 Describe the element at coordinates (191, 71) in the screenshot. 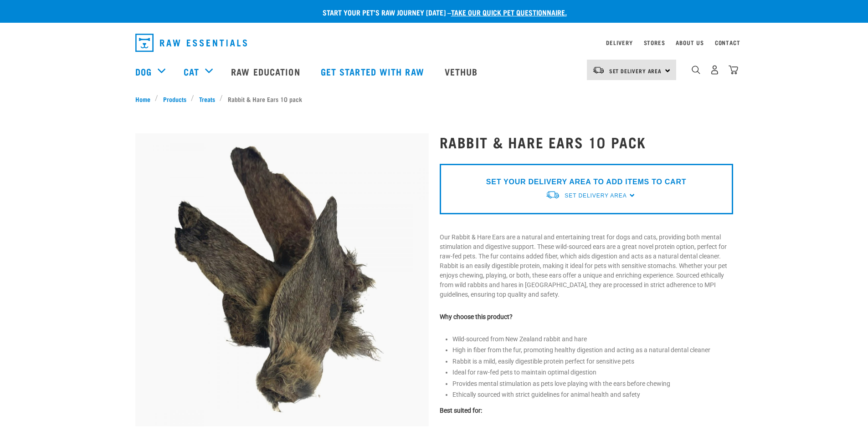

I see `a: Cat` at that location.